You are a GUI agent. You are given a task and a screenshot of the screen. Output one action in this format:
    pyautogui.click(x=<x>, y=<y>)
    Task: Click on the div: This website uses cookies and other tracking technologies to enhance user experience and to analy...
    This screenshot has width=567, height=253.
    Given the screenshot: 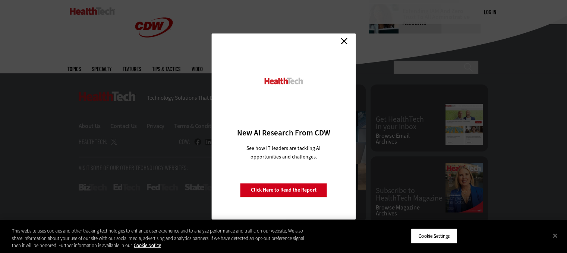 What is the action you would take?
    pyautogui.click(x=162, y=238)
    